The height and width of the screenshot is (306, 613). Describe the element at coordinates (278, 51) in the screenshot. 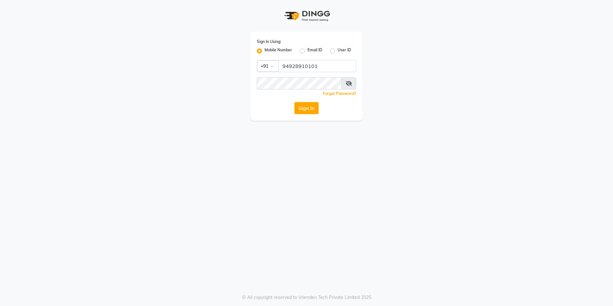

I see `label: Mobile Number` at that location.